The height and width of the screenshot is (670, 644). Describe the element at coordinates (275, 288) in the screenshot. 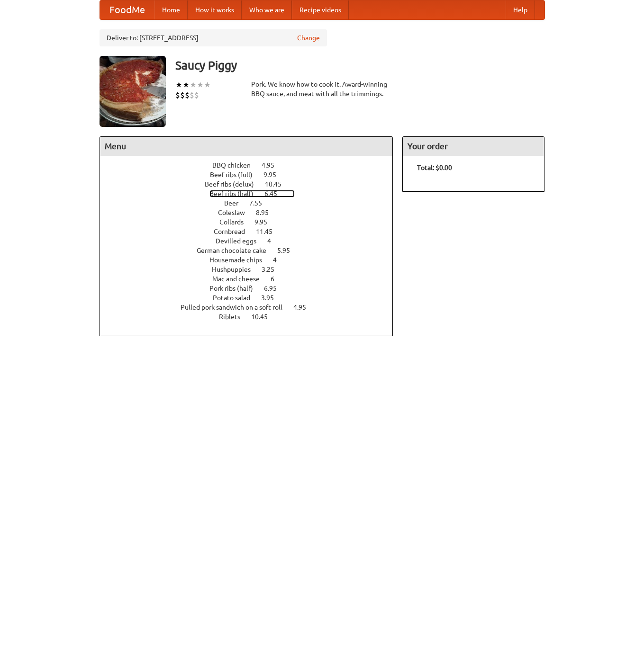

I see `span: 6.95` at that location.